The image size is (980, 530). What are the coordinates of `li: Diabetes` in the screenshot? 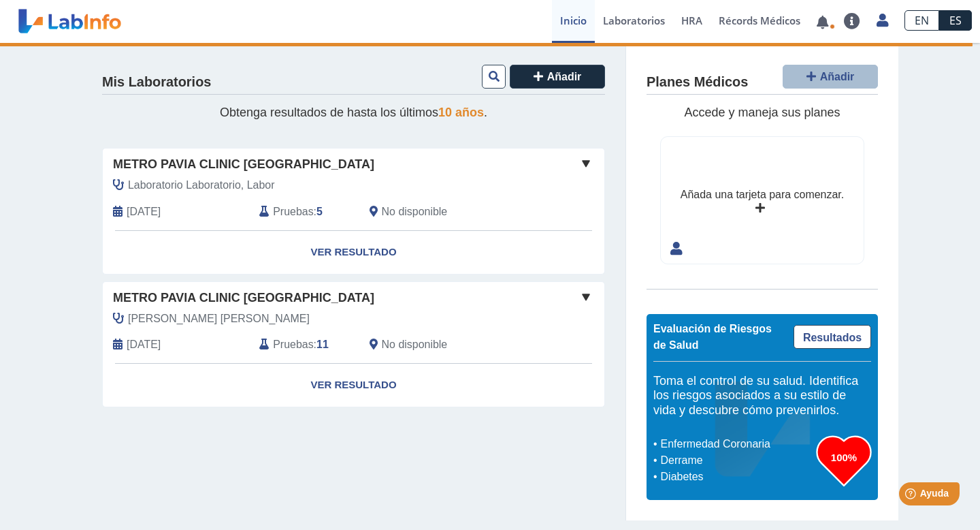 It's located at (736, 476).